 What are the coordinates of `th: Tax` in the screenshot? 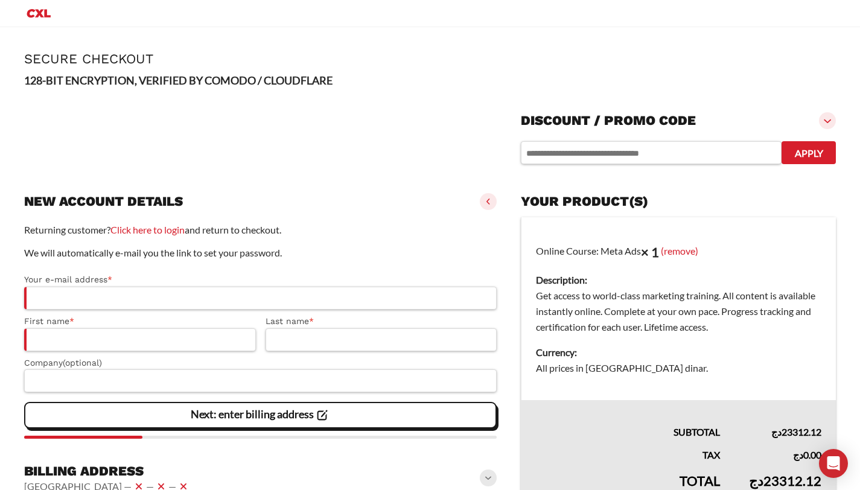 It's located at (628, 451).